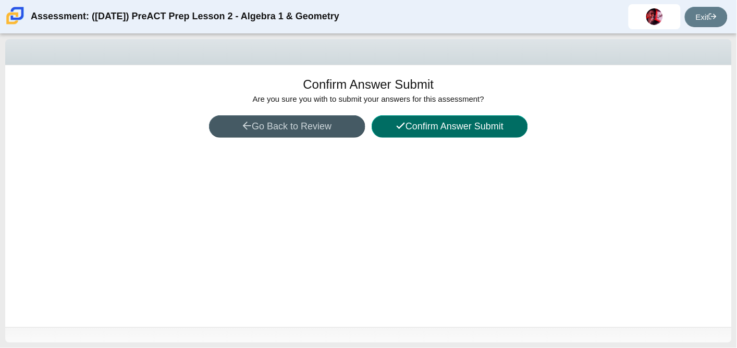 The image size is (737, 348). What do you see at coordinates (655, 17) in the screenshot?
I see `img: traeyvon.feltoncas.8PZCbm` at bounding box center [655, 17].